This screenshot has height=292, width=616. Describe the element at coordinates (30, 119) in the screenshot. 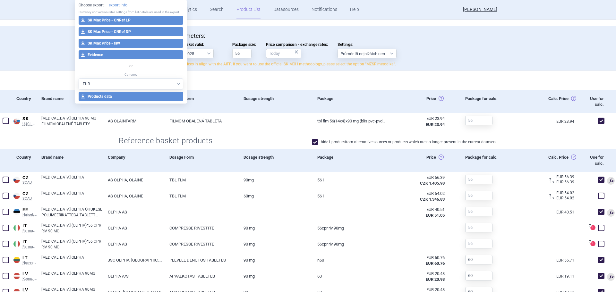

I see `span: SK` at that location.